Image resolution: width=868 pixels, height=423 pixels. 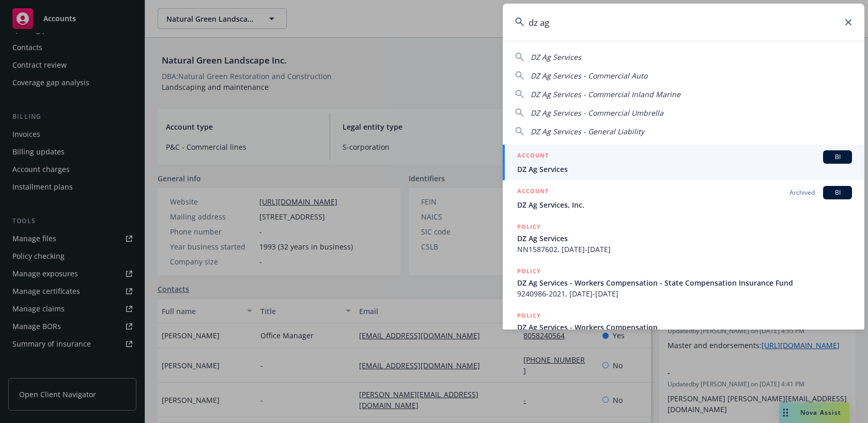 What do you see at coordinates (684, 282) in the screenshot?
I see `span: DZ Ag Services - Workers Compensation - State Compensation Insurance Fund` at bounding box center [684, 282].